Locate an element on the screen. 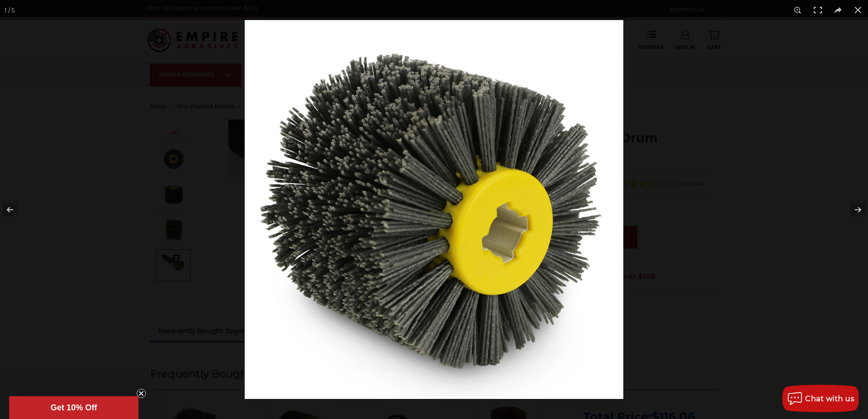  img: 4.5_inch_nylon_wire_drum__84912.1582649664.jpg is located at coordinates (434, 210).